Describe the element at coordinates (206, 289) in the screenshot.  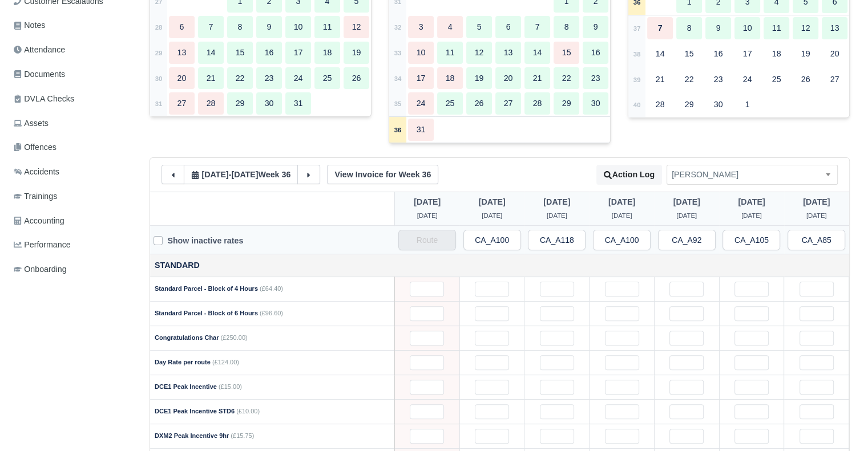
I see `strong: Standard Parcel - Block of 4 Hours` at that location.